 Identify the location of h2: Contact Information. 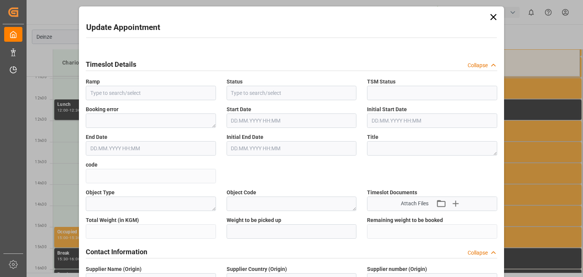
(117, 252).